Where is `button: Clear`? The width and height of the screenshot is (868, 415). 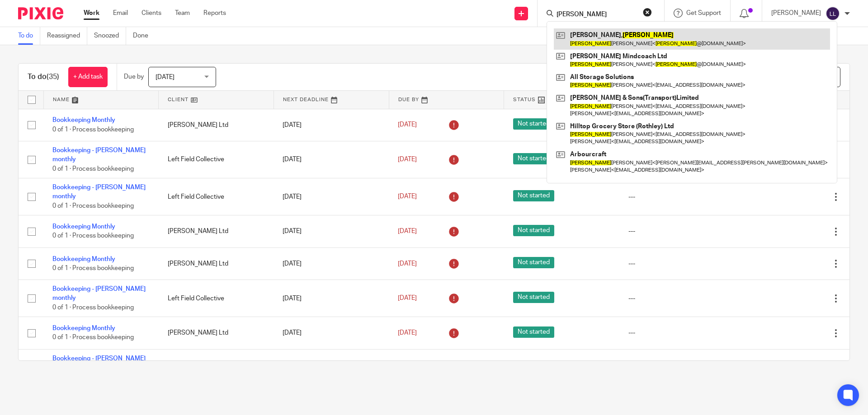
button: Clear is located at coordinates (647, 12).